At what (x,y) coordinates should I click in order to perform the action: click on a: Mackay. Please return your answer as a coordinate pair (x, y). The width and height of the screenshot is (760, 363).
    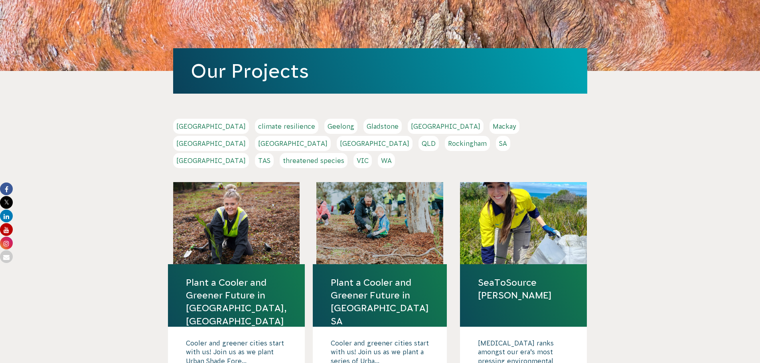
    Looking at the image, I should click on (504, 126).